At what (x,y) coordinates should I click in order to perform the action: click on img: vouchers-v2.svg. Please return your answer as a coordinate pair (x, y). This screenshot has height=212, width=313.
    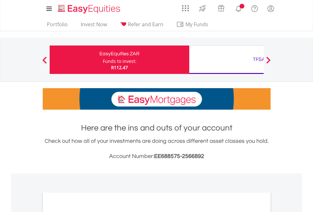
    Looking at the image, I should click on (221, 8).